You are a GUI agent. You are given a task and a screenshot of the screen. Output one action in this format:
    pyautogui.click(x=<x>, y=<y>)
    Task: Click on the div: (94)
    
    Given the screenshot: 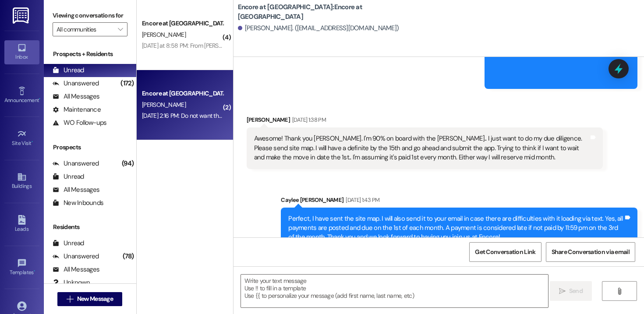 What is the action you would take?
    pyautogui.click(x=128, y=163)
    